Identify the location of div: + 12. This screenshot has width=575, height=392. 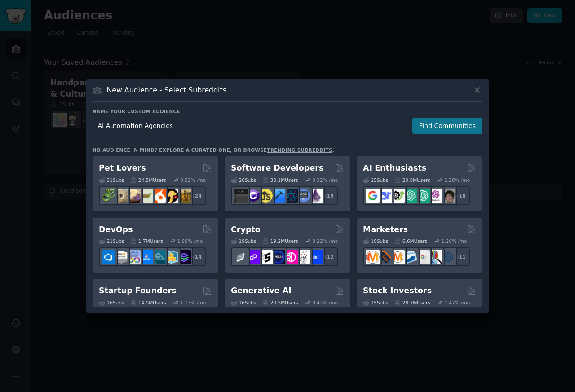
(328, 257).